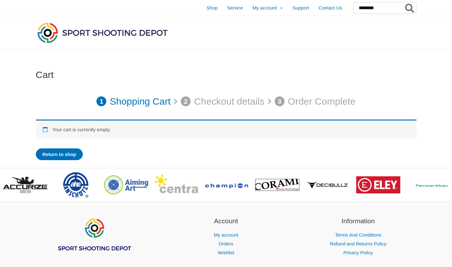  I want to click on span: 1, so click(101, 101).